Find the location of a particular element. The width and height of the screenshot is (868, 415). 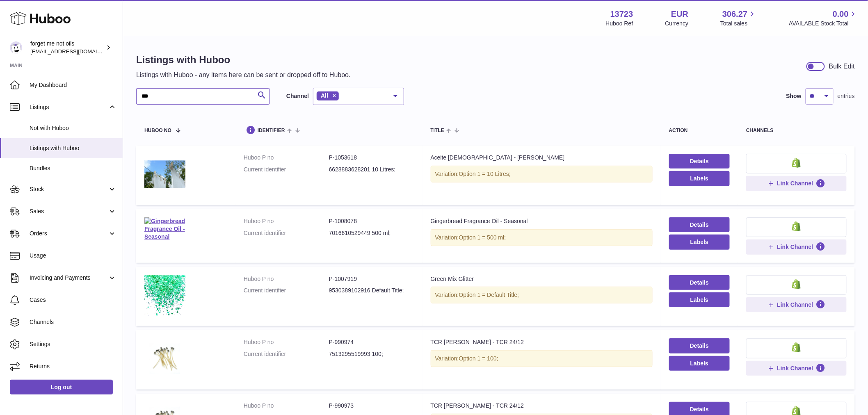

div: Huboo Ref is located at coordinates (620, 23).